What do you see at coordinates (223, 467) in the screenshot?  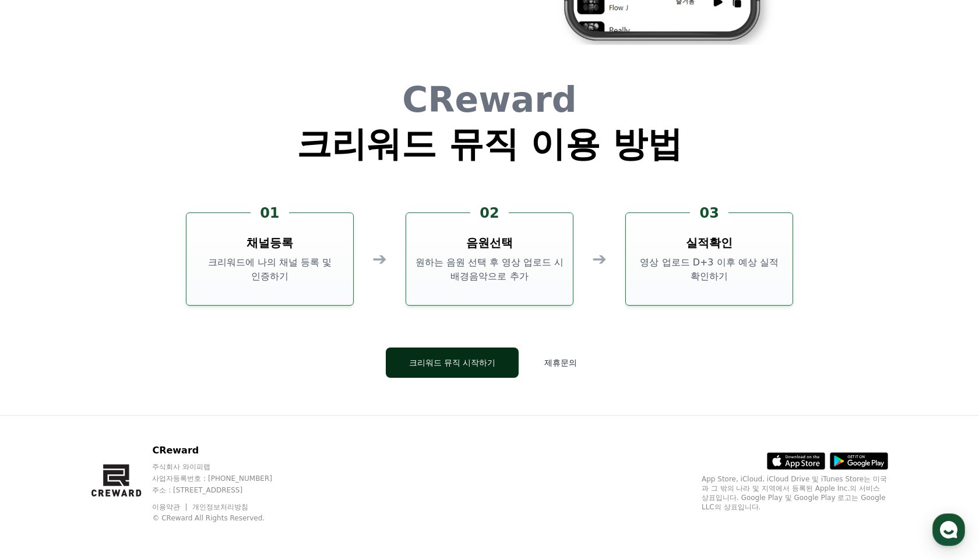 I see `p: 주식회사 와이피랩` at bounding box center [223, 467].